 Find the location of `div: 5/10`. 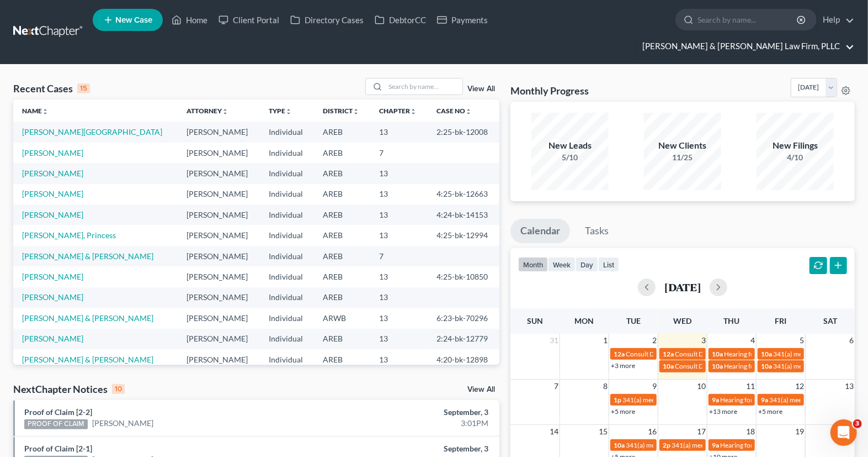

div: 5/10 is located at coordinates (570, 157).